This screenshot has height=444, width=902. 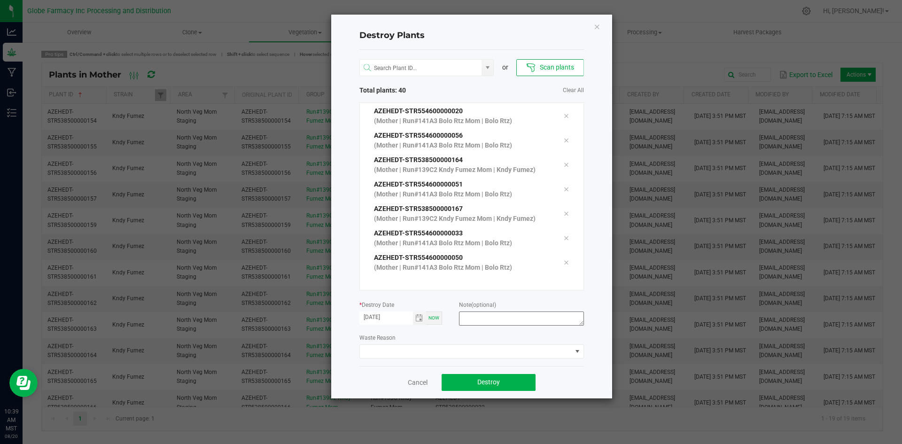 What do you see at coordinates (377, 305) in the screenshot?
I see `label: Destroy Date` at bounding box center [377, 305].